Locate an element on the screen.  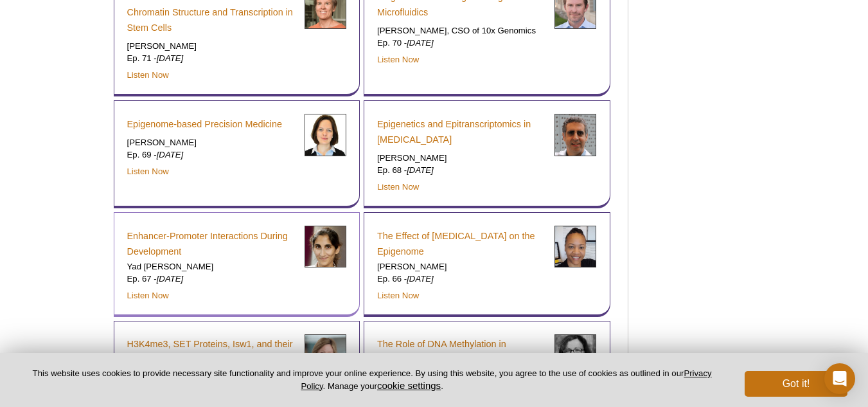
button: cookie settings is located at coordinates (409, 385).